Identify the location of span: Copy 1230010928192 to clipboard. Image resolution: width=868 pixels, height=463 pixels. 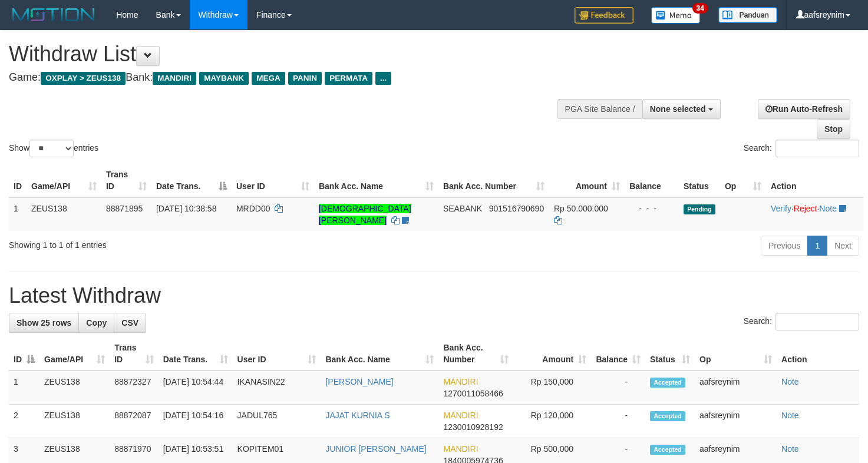
(472, 427).